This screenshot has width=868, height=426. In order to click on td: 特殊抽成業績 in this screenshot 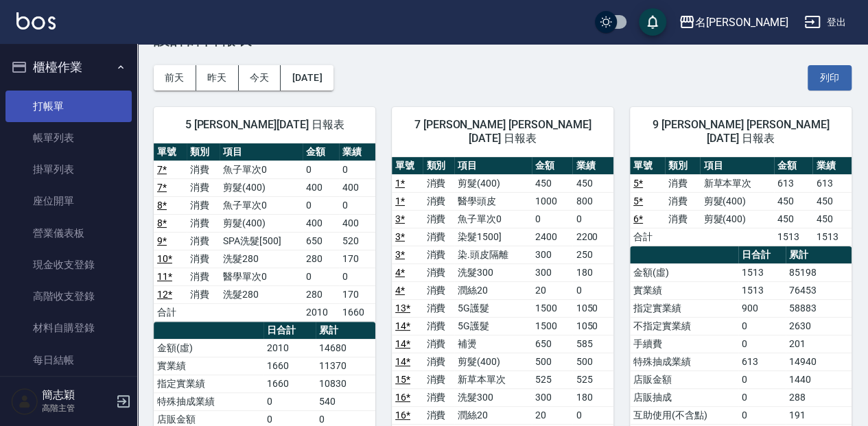, I will do `click(684, 361)`.